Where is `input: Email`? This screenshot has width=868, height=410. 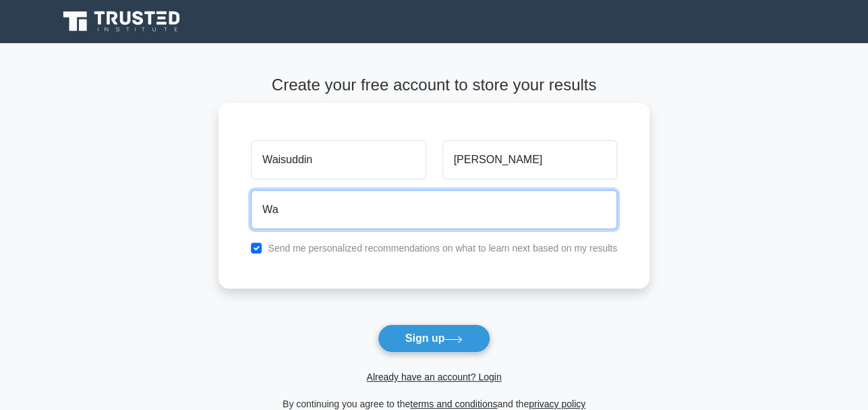 input: Email is located at coordinates (434, 210).